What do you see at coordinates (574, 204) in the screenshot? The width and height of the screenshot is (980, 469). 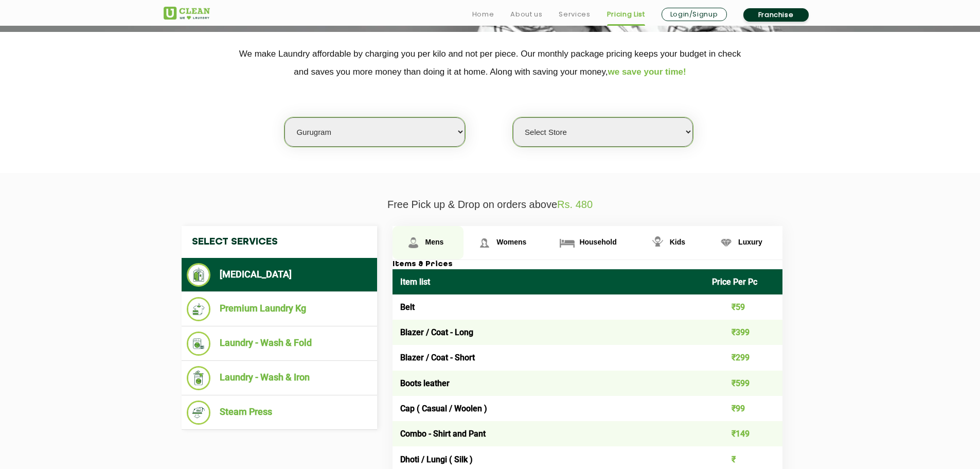 I see `span: Rs. 480` at bounding box center [574, 204].